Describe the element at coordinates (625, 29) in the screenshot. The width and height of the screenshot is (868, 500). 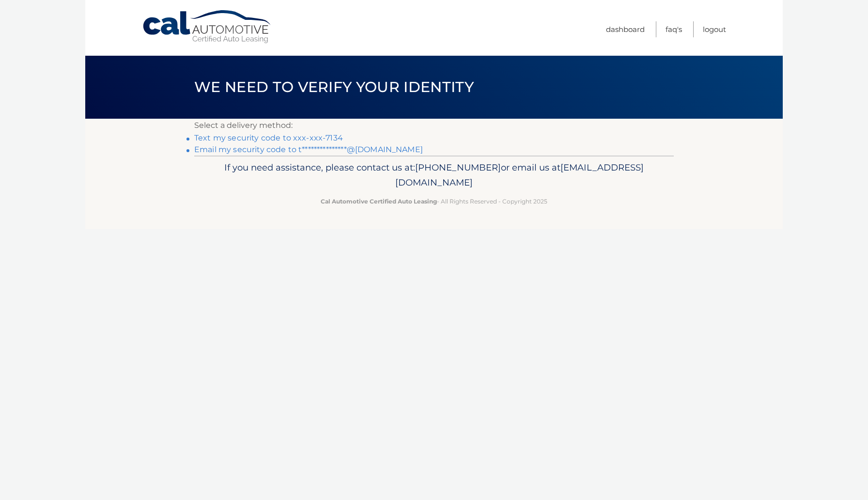
I see `a: Dashboard` at that location.